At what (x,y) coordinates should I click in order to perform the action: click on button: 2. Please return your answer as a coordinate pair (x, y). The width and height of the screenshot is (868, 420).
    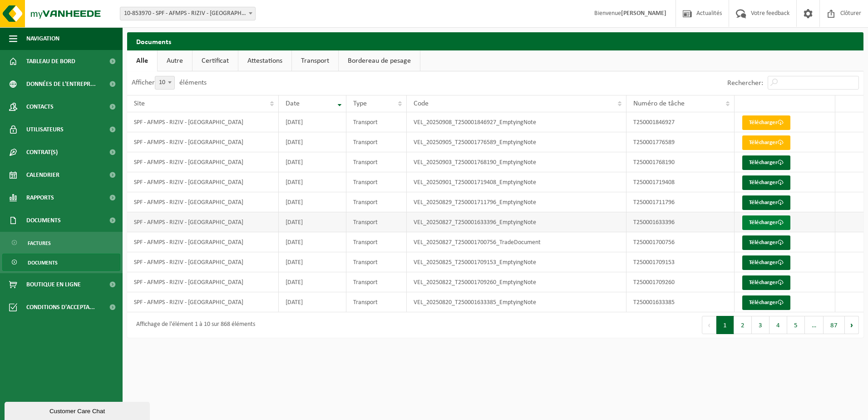
    Looking at the image, I should click on (743, 325).